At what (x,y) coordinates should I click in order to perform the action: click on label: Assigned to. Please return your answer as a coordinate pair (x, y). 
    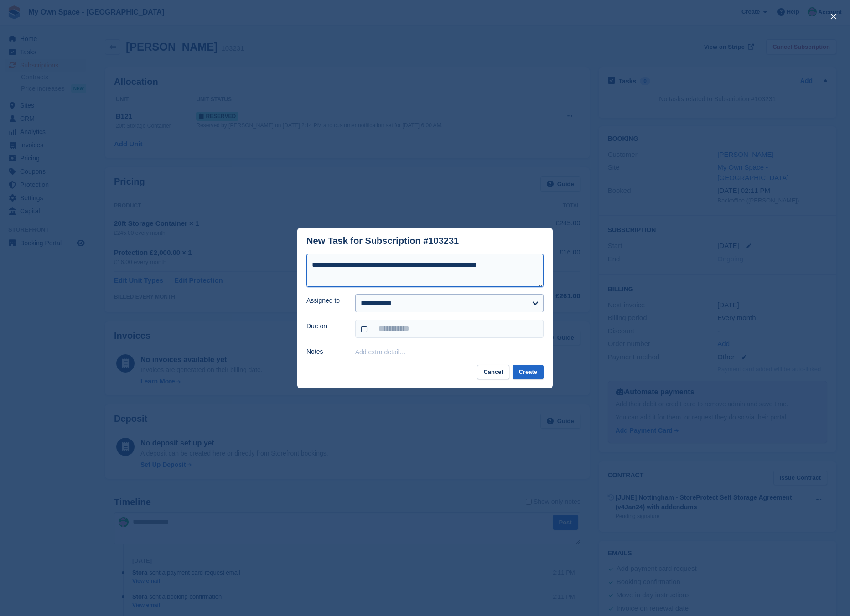
    Looking at the image, I should click on (325, 301).